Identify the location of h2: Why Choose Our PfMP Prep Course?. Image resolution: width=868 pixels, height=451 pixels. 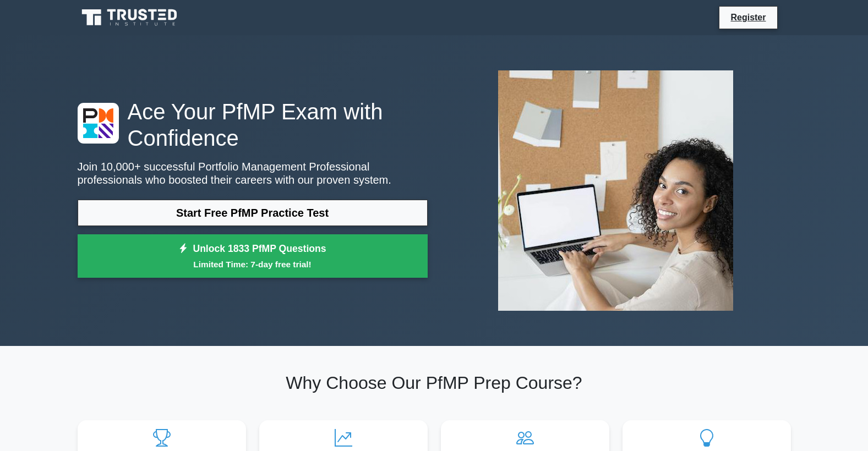
(434, 383).